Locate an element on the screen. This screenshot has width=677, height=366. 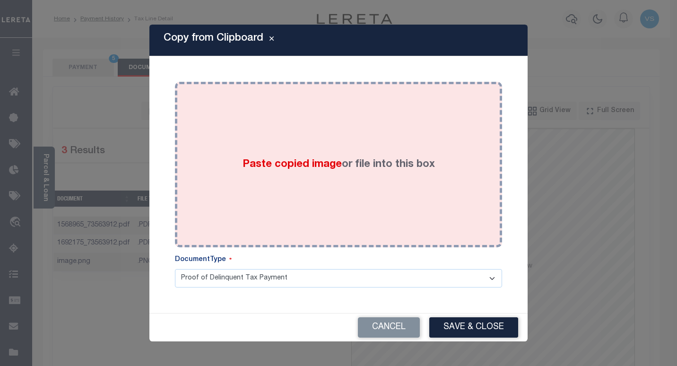
button: Save & Close is located at coordinates (474, 327).